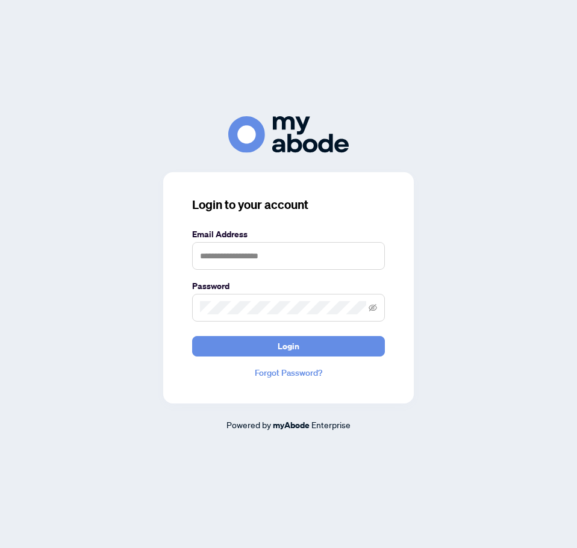 The image size is (577, 548). What do you see at coordinates (373, 308) in the screenshot?
I see `span: eye-invisible` at bounding box center [373, 308].